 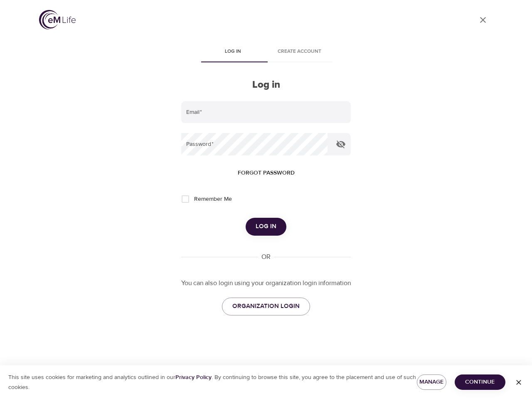 I want to click on span: ORGANIZATION LOGIN, so click(x=266, y=306).